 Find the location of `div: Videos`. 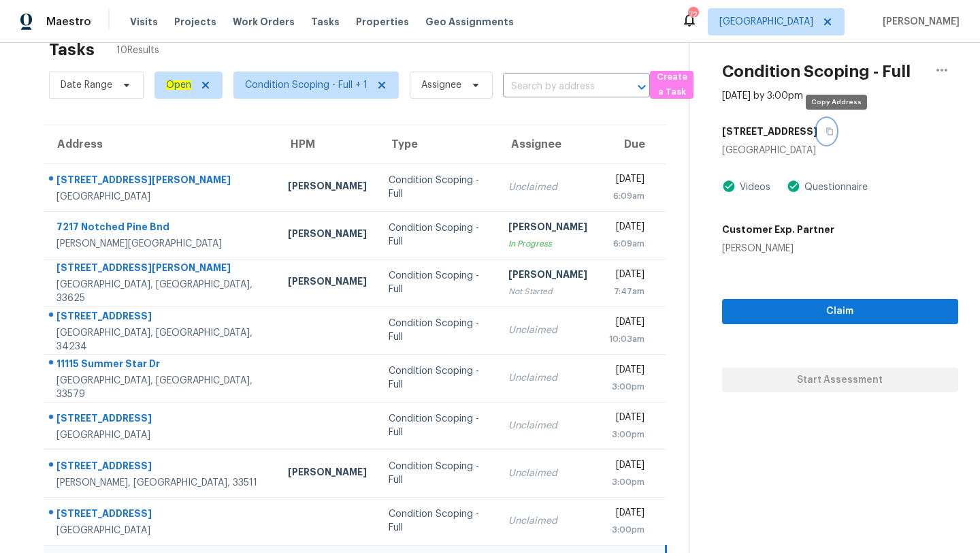

div: Videos is located at coordinates (752, 188).